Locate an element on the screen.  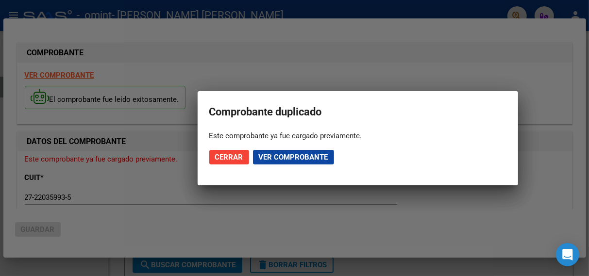
div: Open Intercom Messenger is located at coordinates (568, 255).